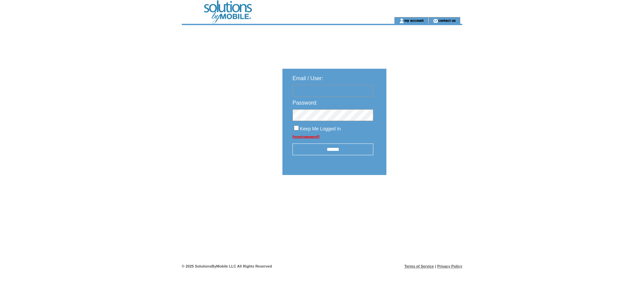 The height and width of the screenshot is (288, 644). I want to click on span: Email / User:, so click(308, 78).